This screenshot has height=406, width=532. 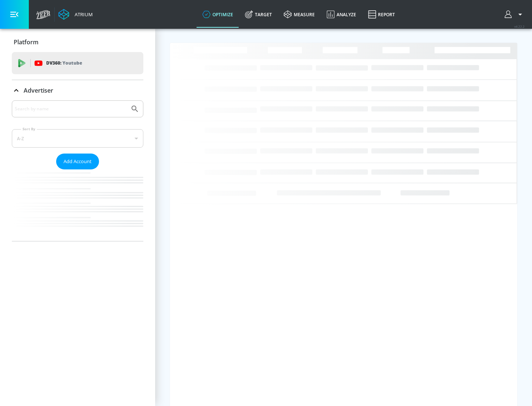 I want to click on div: Platform, so click(x=78, y=42).